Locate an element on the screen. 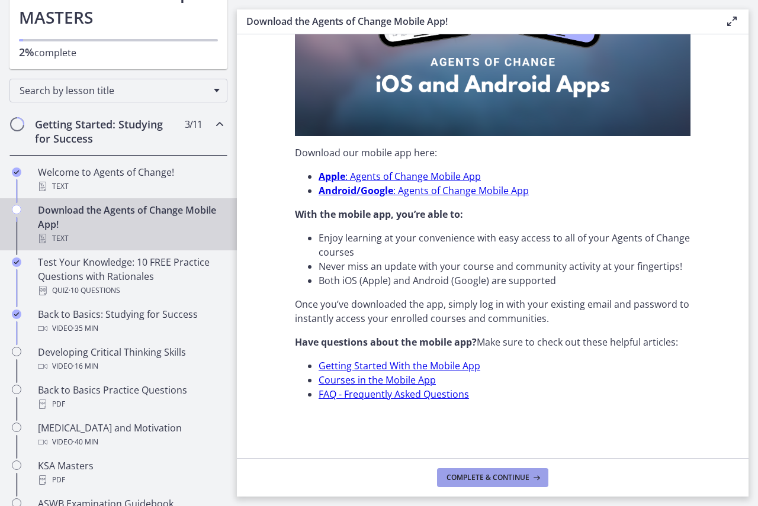 Image resolution: width=758 pixels, height=506 pixels. div: Download the Agents of Change Mobile App! is located at coordinates (130, 224).